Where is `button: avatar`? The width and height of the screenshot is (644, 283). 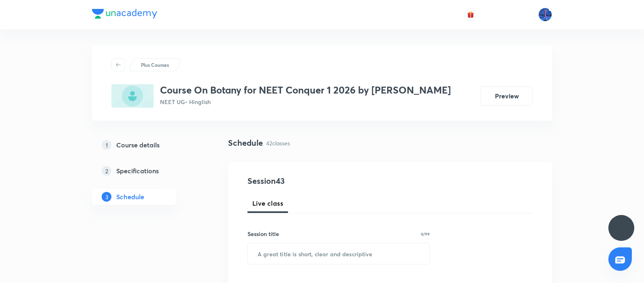 button: avatar is located at coordinates (471, 15).